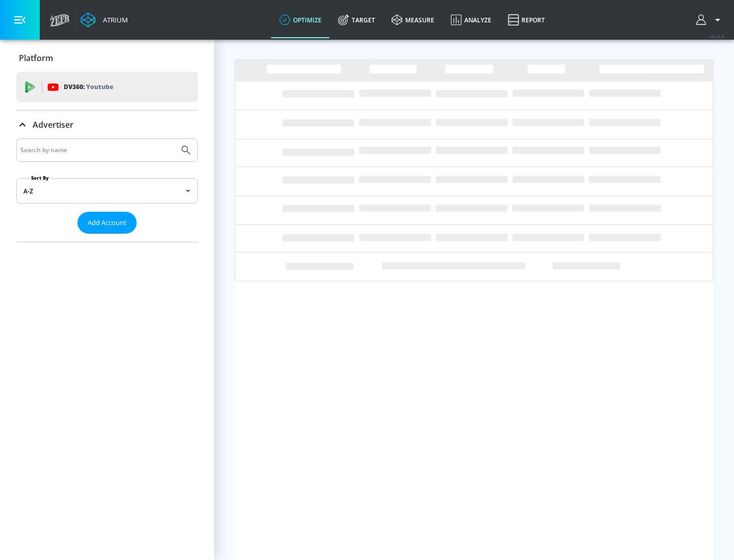  What do you see at coordinates (107, 222) in the screenshot?
I see `span: Add Account` at bounding box center [107, 222].